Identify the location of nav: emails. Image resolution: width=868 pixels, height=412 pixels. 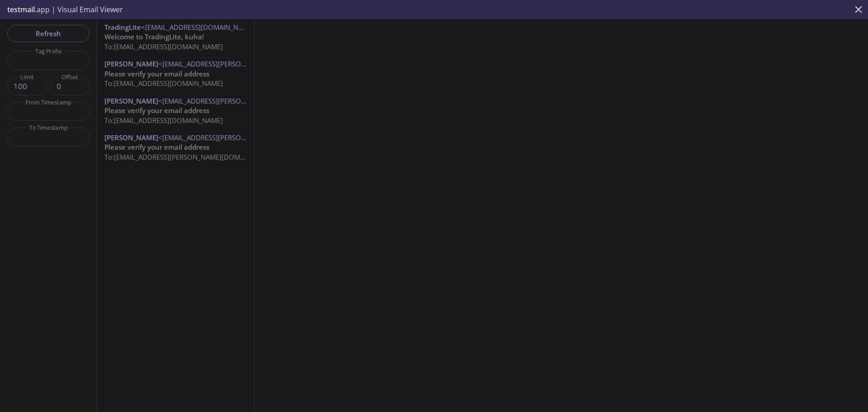
(175, 92).